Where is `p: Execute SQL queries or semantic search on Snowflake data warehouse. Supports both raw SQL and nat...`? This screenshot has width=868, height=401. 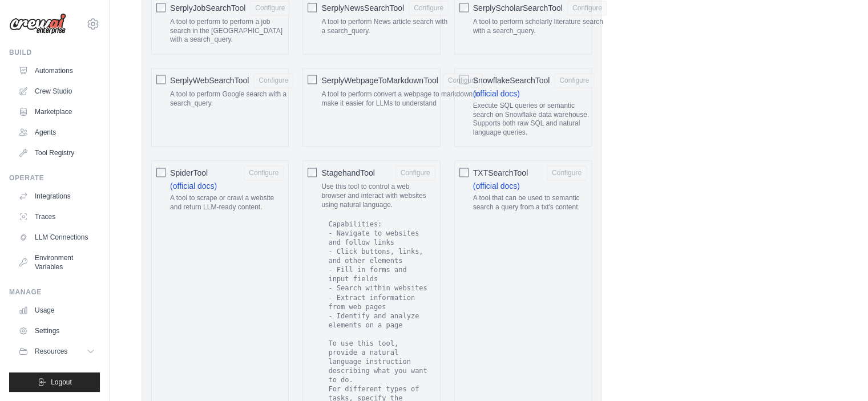
p: Execute SQL queries or semantic search on Snowflake data warehouse. Supports both raw SQL and nat... is located at coordinates (533, 119).